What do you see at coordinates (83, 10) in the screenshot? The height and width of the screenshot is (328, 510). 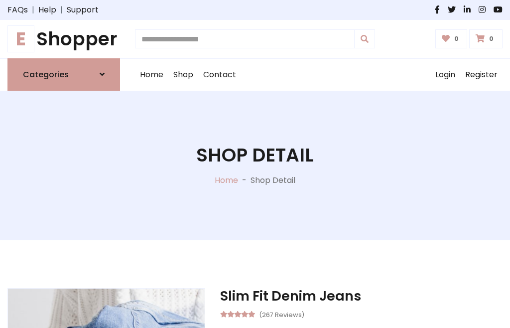 I see `a: Support` at bounding box center [83, 10].